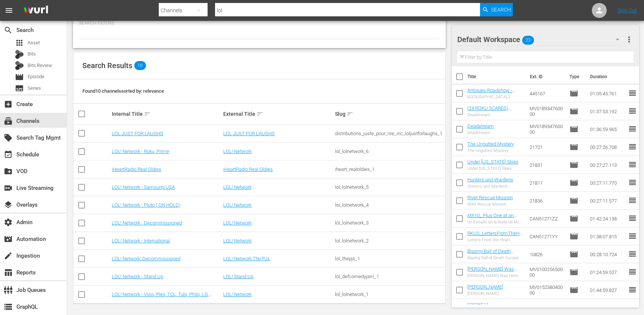  Describe the element at coordinates (8, 155) in the screenshot. I see `span: Schedule` at that location.